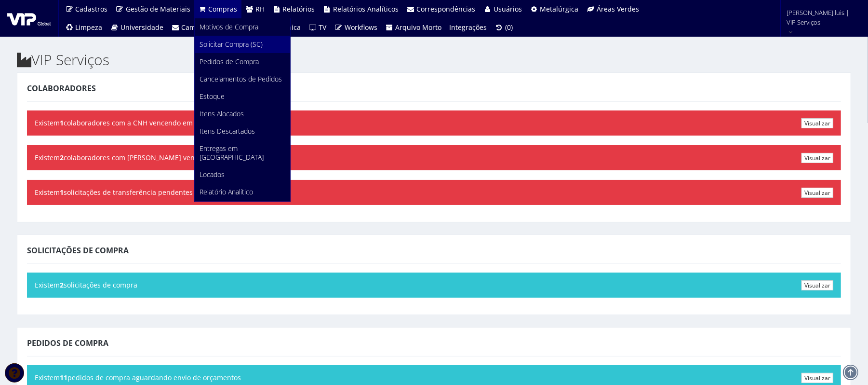 The height and width of the screenshot is (385, 868). What do you see at coordinates (242, 113) in the screenshot?
I see `a: Itens Alocados` at bounding box center [242, 113].